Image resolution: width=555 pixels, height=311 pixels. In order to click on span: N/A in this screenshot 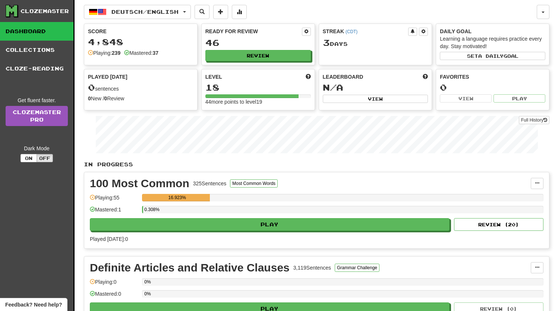, I will do `click(333, 87)`.